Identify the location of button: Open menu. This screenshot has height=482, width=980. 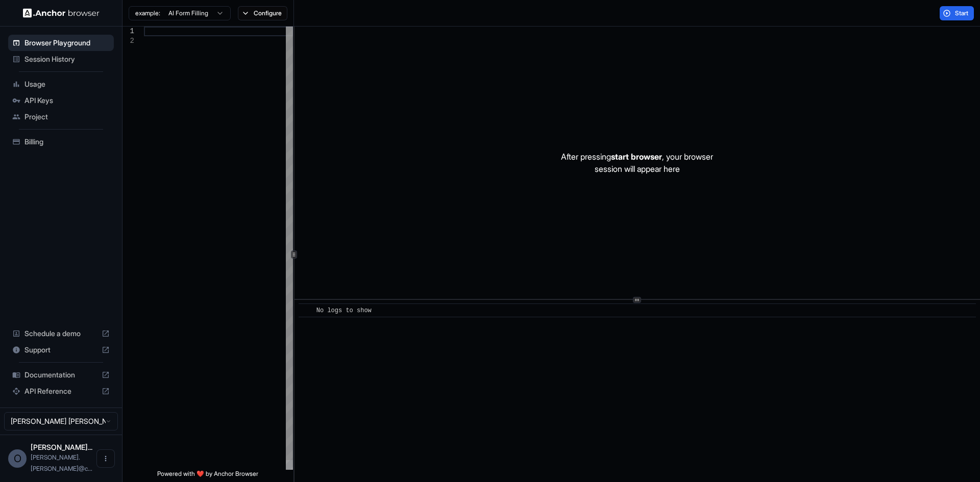
(106, 459).